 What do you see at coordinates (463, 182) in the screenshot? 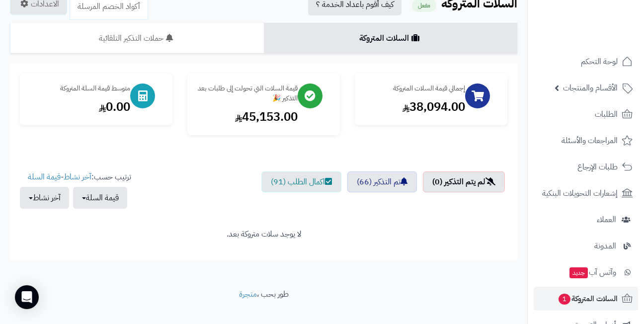
I see `a: لم يتم التذكير (0)` at bounding box center [463, 182].